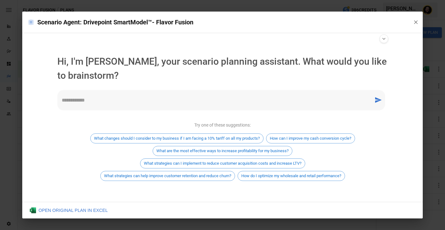 Image resolution: width=445 pixels, height=230 pixels. What do you see at coordinates (217, 22) in the screenshot?
I see `p: Scenario Agent: Drivepoint SmartModel™- Flavor Fusion` at bounding box center [217, 22].